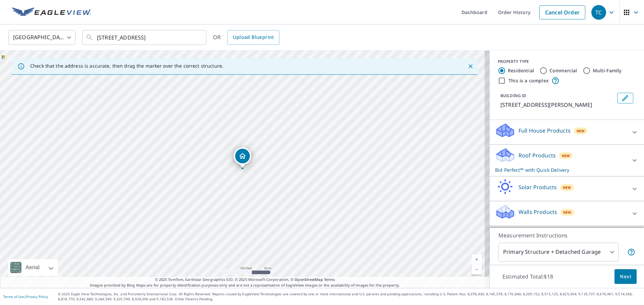  Describe the element at coordinates (476, 270) in the screenshot. I see `a: Current Level 17, Zoom Out` at that location.